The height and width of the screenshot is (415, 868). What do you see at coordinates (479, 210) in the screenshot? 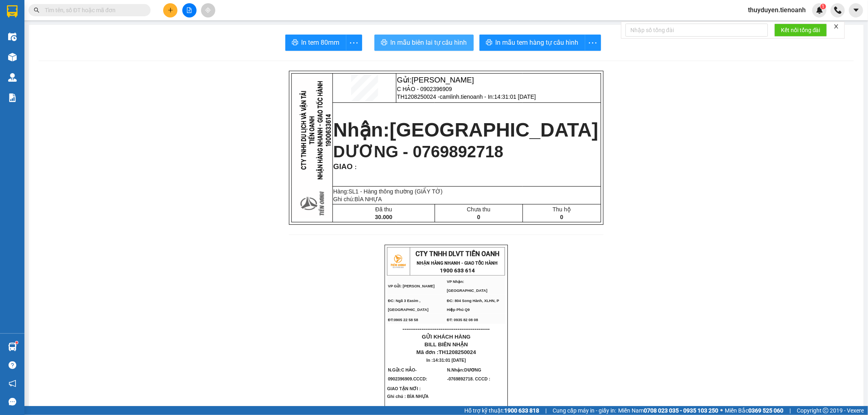
I see `span: Chưa thu` at bounding box center [479, 210].